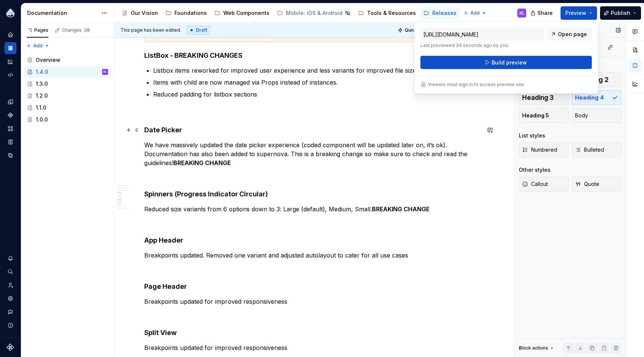  Describe the element at coordinates (401, 209) in the screenshot. I see `strong: BREAKING CHANGE` at that location.